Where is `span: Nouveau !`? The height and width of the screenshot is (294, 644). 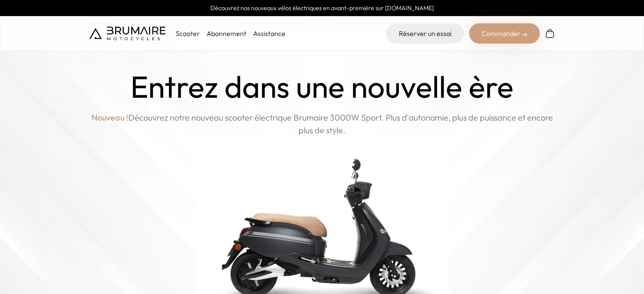
span: Nouveau ! is located at coordinates (110, 118).